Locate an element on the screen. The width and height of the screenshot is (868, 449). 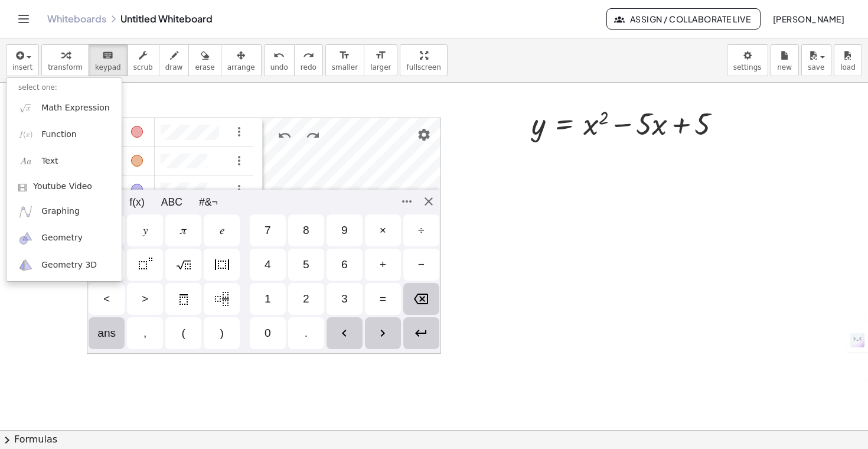
button: f(x) is located at coordinates (136, 202).